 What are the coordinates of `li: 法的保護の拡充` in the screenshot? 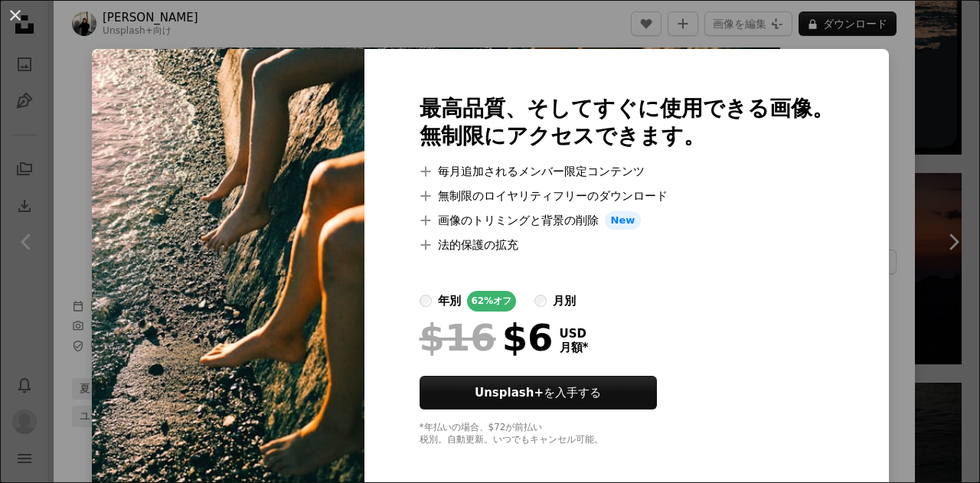 It's located at (626, 245).